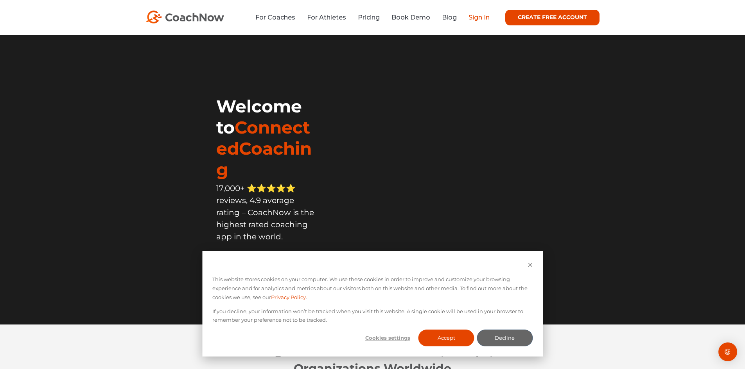 The height and width of the screenshot is (369, 745). Describe the element at coordinates (288, 298) in the screenshot. I see `a: Privacy Policy` at that location.